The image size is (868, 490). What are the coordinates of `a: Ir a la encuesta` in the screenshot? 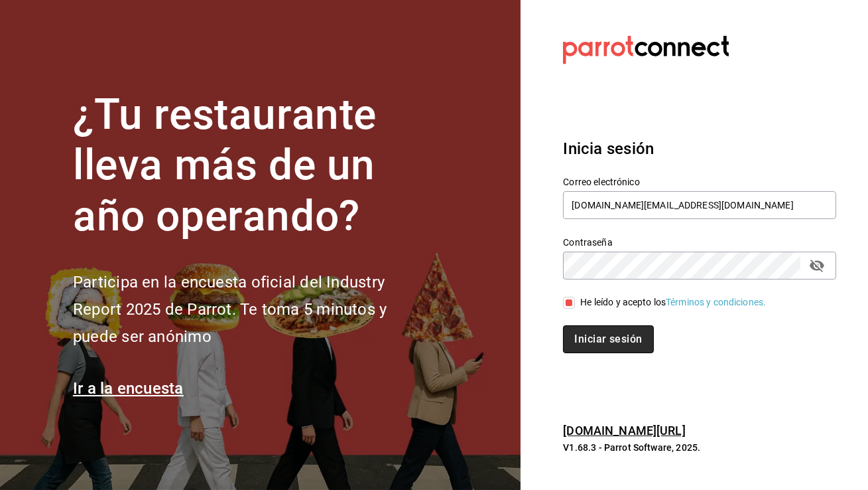 It's located at (128, 388).